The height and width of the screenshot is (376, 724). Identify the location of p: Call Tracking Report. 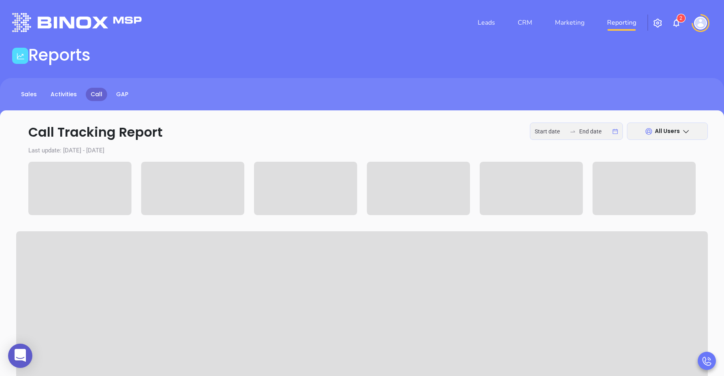
(362, 132).